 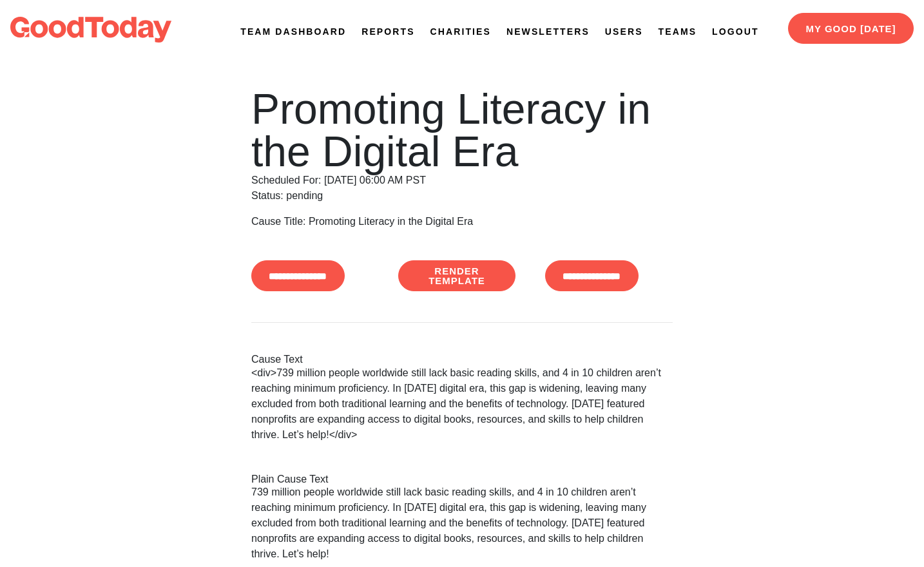 What do you see at coordinates (388, 32) in the screenshot?
I see `a: Reports` at bounding box center [388, 32].